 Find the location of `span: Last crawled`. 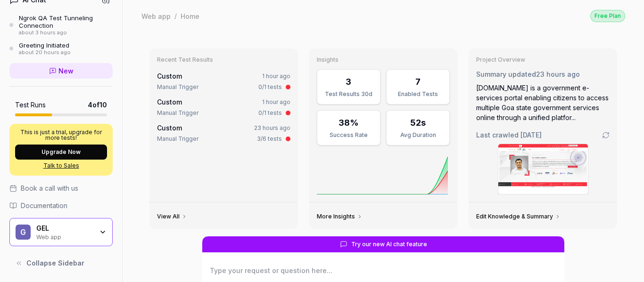

span: Last crawled is located at coordinates (508, 135).